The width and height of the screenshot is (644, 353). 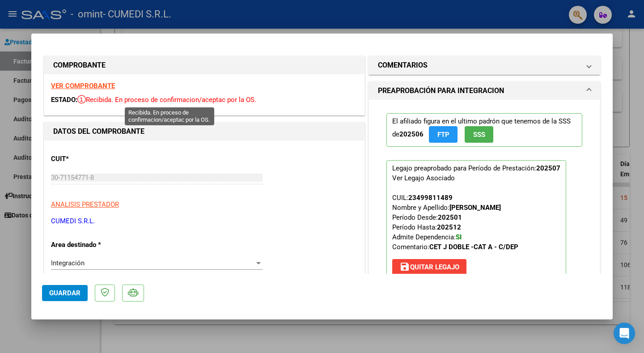 I want to click on mat-expansion-panel-header: COMENTARIOS, so click(x=484, y=65).